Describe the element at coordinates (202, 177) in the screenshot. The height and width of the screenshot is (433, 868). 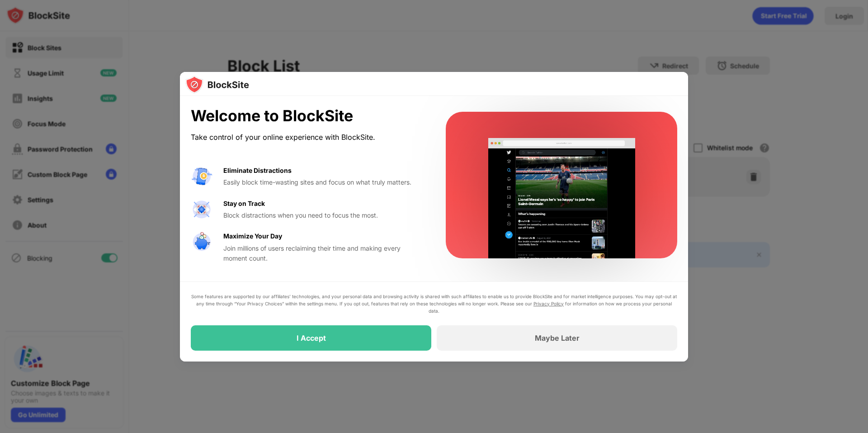
I see `img: value-avoid-distractions.svg` at that location.